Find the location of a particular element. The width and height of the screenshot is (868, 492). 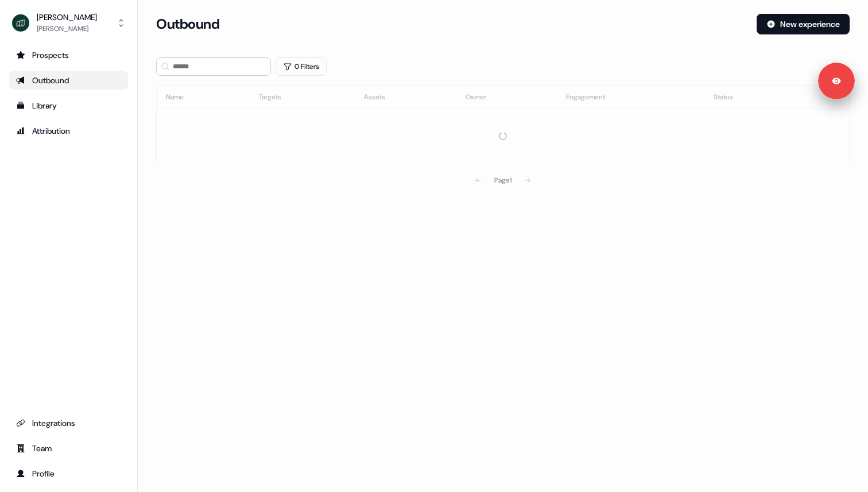

a: Go to outbound experience is located at coordinates (68, 80).